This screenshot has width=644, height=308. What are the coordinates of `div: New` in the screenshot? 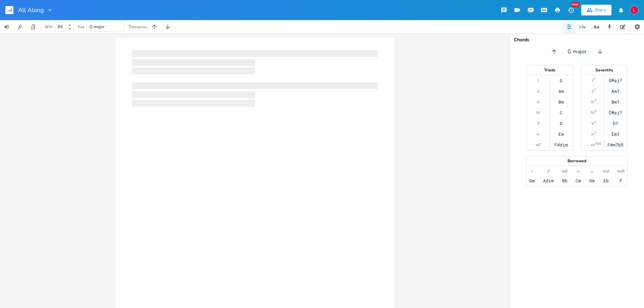 It's located at (575, 4).